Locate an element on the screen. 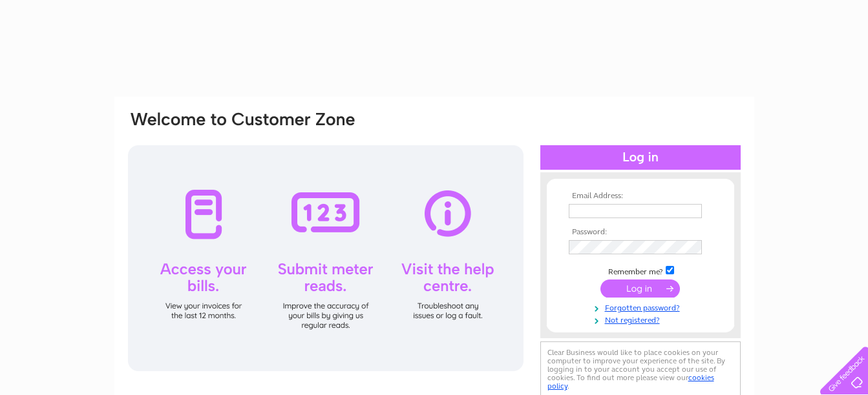  th: Password: is located at coordinates (641, 232).